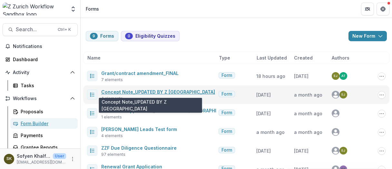 Image resolution: width=392 pixels, height=169 pixels. What do you see at coordinates (150, 36) in the screenshot?
I see `button: Eligibility Quizzes` at bounding box center [150, 36].